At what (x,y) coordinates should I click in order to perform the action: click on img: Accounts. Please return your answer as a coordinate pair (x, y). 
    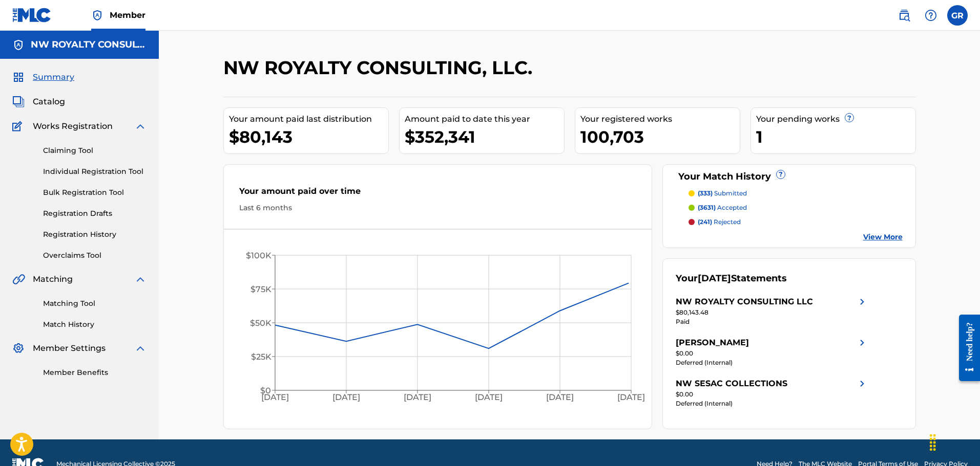
    Looking at the image, I should click on (18, 45).